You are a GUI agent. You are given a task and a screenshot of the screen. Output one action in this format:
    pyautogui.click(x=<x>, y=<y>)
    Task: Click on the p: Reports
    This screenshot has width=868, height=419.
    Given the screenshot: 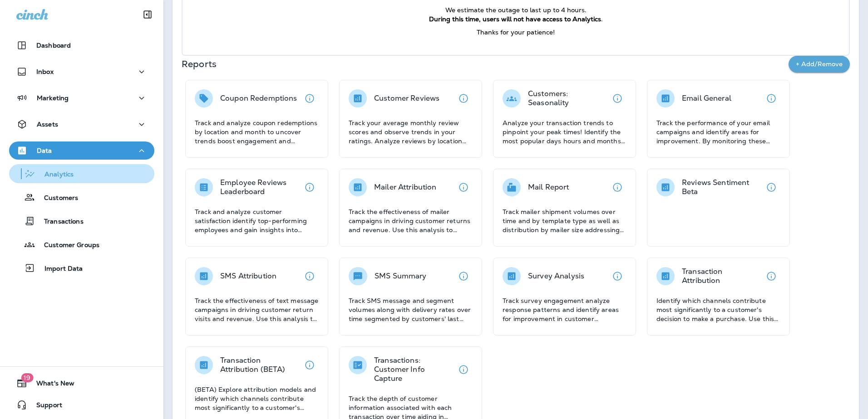 What is the action you would take?
    pyautogui.click(x=485, y=64)
    